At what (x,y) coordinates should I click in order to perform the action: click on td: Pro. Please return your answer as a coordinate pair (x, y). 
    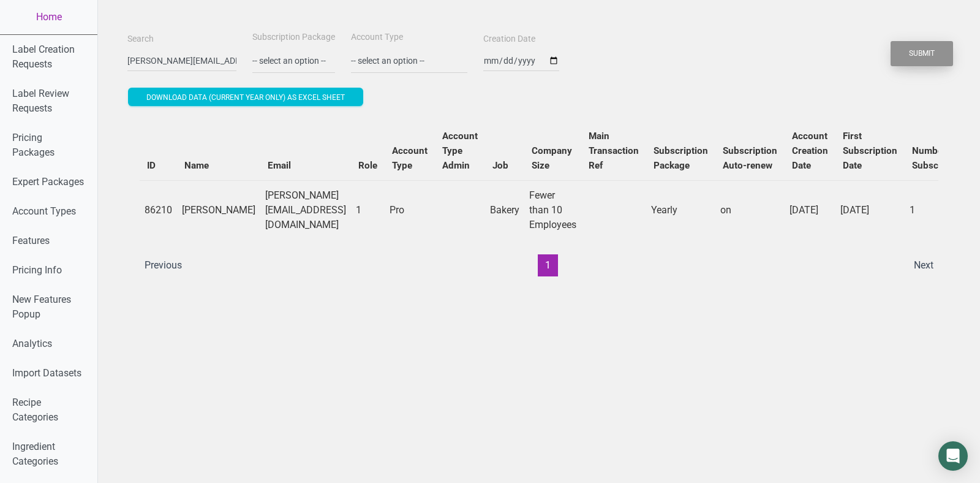
    Looking at the image, I should click on (410, 209).